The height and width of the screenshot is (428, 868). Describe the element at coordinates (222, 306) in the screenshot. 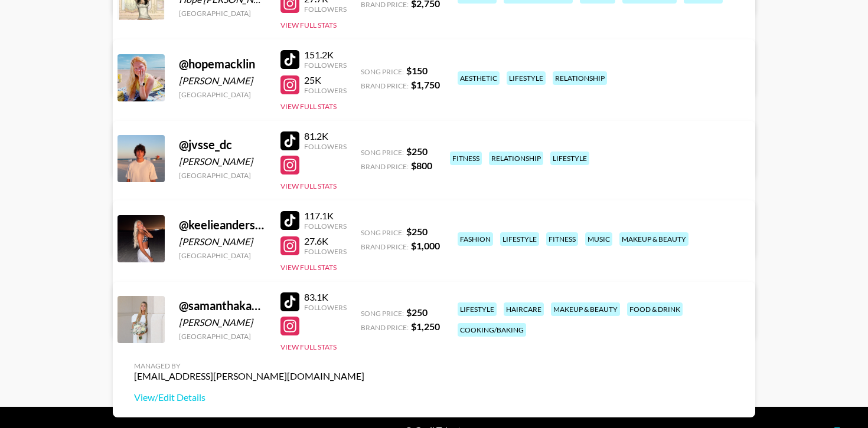

I see `div: @ samanthakayy21` at that location.